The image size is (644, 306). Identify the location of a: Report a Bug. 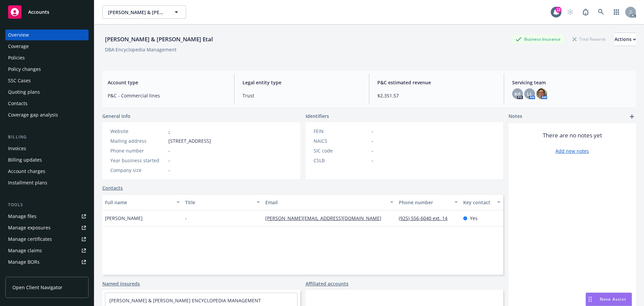
(586, 12).